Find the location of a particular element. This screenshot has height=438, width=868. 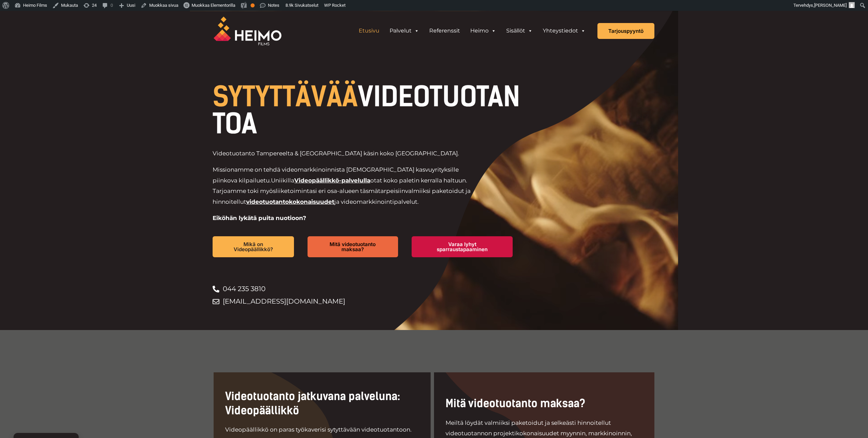

span: Mikä on Videopäällikkö? is located at coordinates (253, 247).